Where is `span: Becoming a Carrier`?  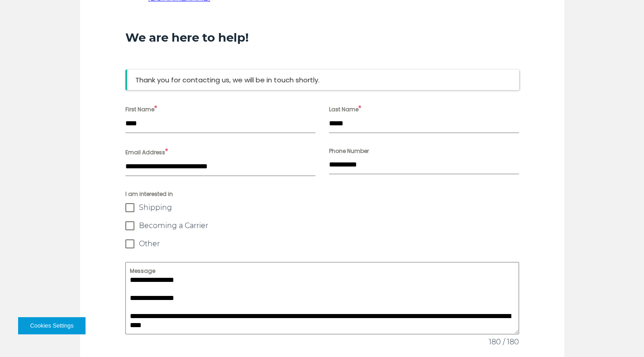 span: Becoming a Carrier is located at coordinates (174, 226).